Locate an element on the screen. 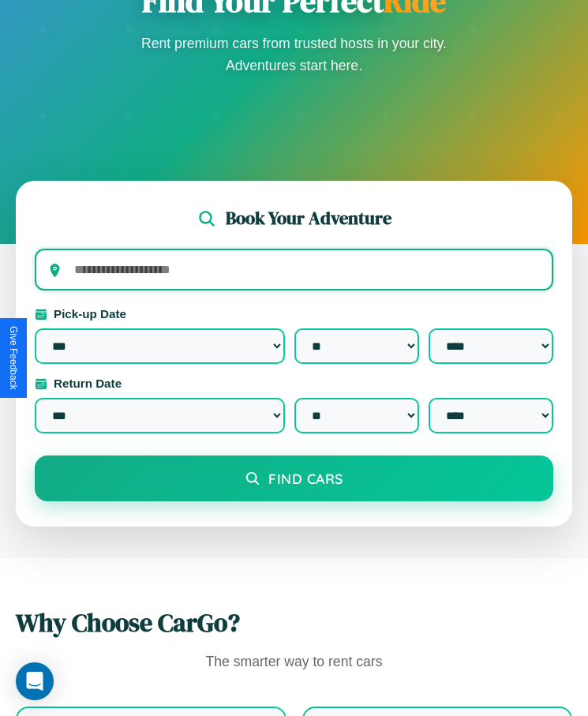 This screenshot has height=716, width=588. h2: Why Choose CarGo? is located at coordinates (293, 623).